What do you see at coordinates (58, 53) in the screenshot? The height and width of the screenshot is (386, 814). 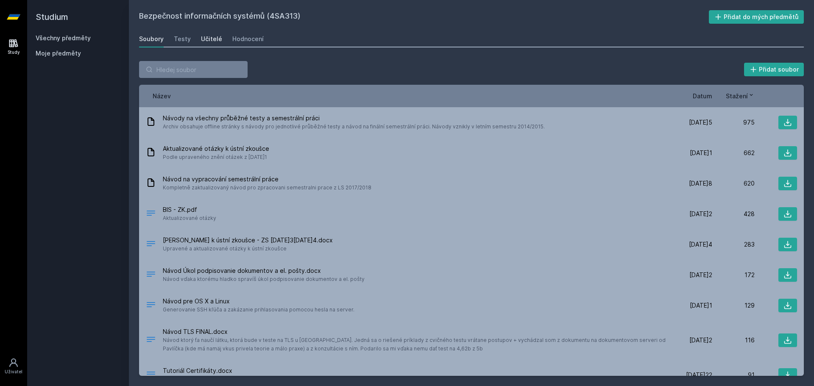 I see `span: Moje předměty` at bounding box center [58, 53].